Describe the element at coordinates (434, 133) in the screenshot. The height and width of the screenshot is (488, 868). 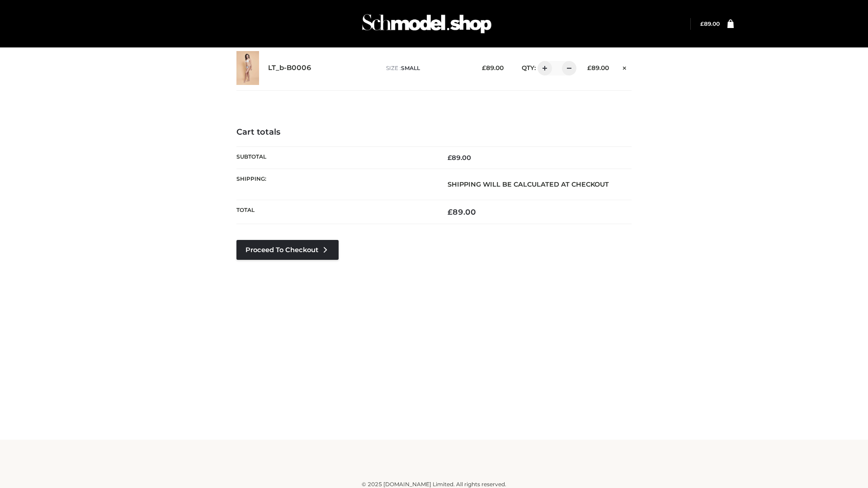
I see `h4: Cart totals` at that location.